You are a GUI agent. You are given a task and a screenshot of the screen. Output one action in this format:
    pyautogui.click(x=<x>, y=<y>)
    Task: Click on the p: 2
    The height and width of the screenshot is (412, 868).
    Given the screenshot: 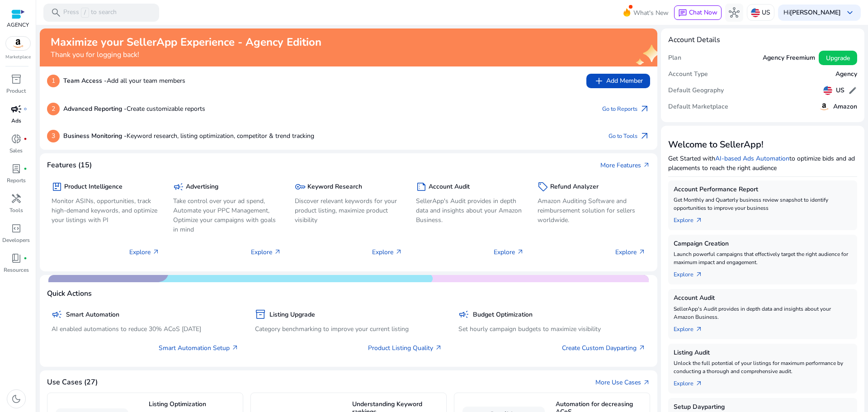 What is the action you would take?
    pyautogui.click(x=53, y=109)
    